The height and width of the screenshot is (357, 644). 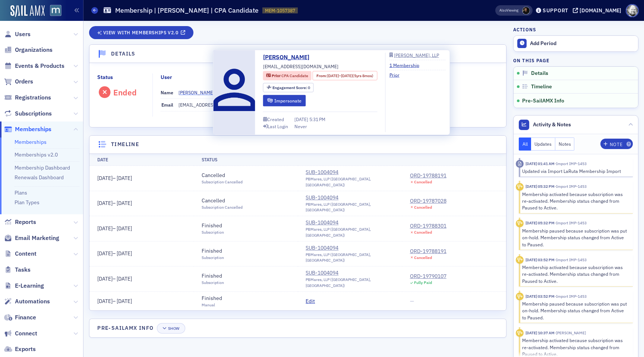 I want to click on a: Users, so click(x=17, y=34).